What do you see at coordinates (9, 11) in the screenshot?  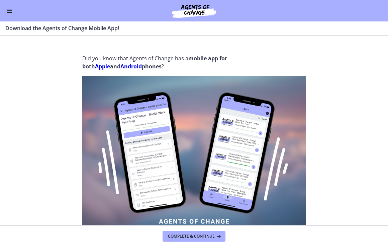 I see `button: Enable menu` at bounding box center [9, 11].